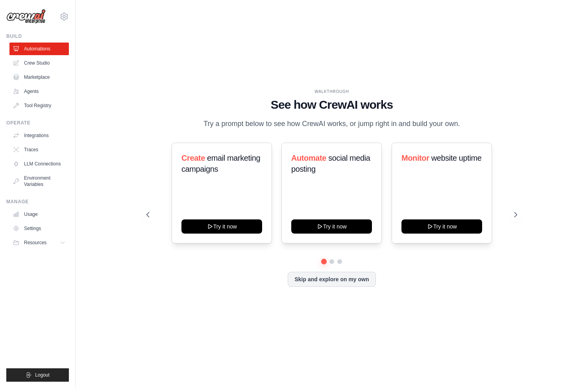 This screenshot has width=588, height=388. What do you see at coordinates (415, 158) in the screenshot?
I see `span: Monitor` at bounding box center [415, 158].